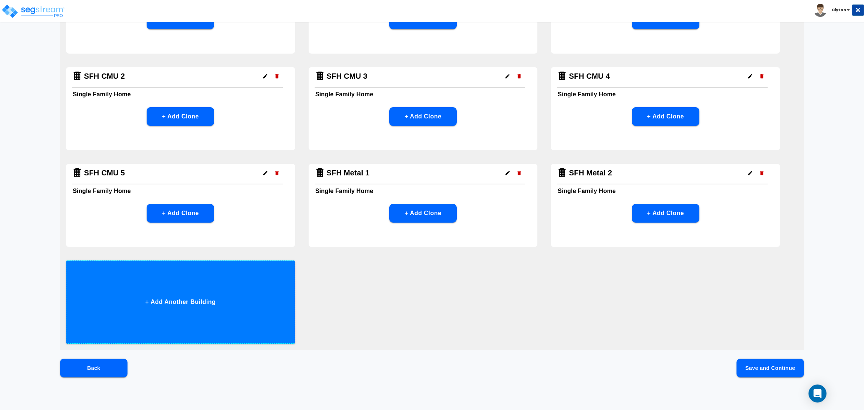 The height and width of the screenshot is (410, 864). I want to click on img: avatar.png, so click(820, 10).